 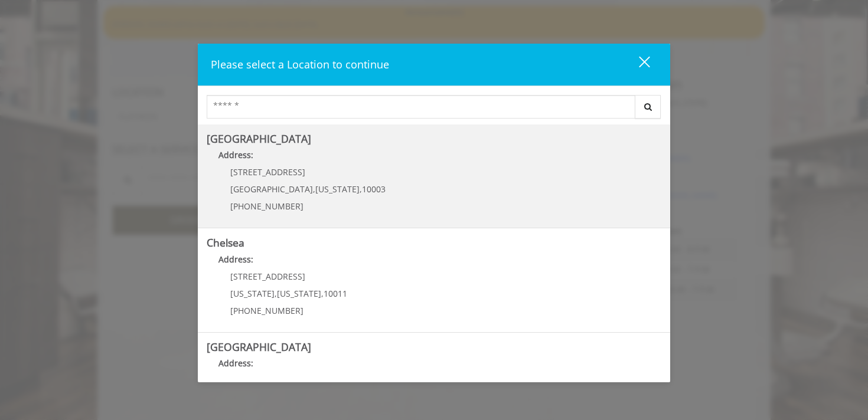 What do you see at coordinates (225, 243) in the screenshot?
I see `b: Chelsea` at bounding box center [225, 243].